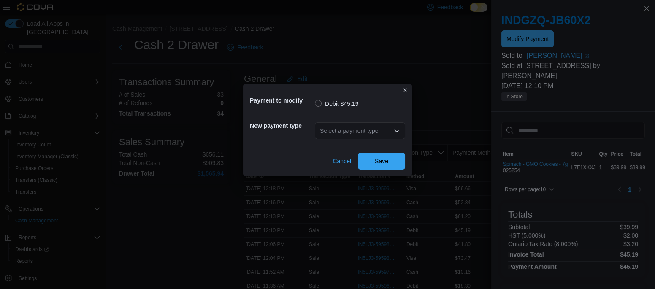 The image size is (655, 289). Describe the element at coordinates (282, 100) in the screenshot. I see `h5: Payment to modify` at that location.